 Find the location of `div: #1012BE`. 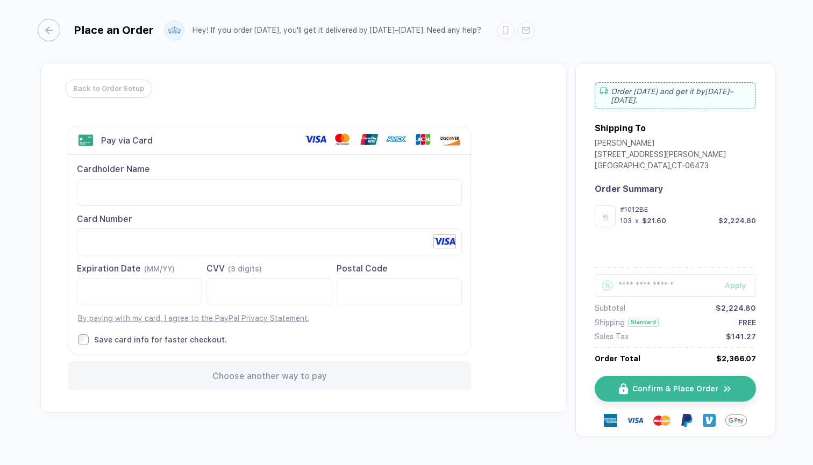

div: #1012BE is located at coordinates (688, 209).